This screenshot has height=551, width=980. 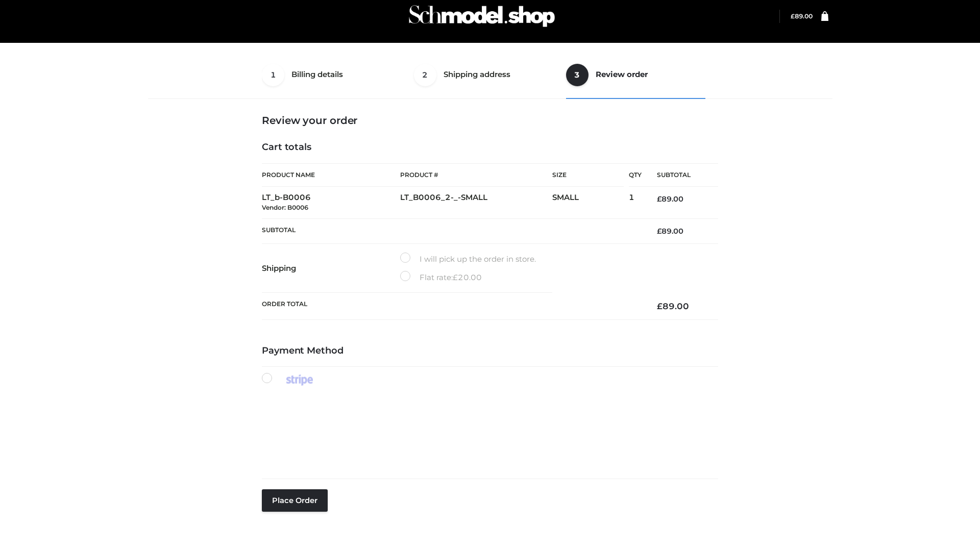 I want to click on small: Vendor: B0006, so click(x=285, y=207).